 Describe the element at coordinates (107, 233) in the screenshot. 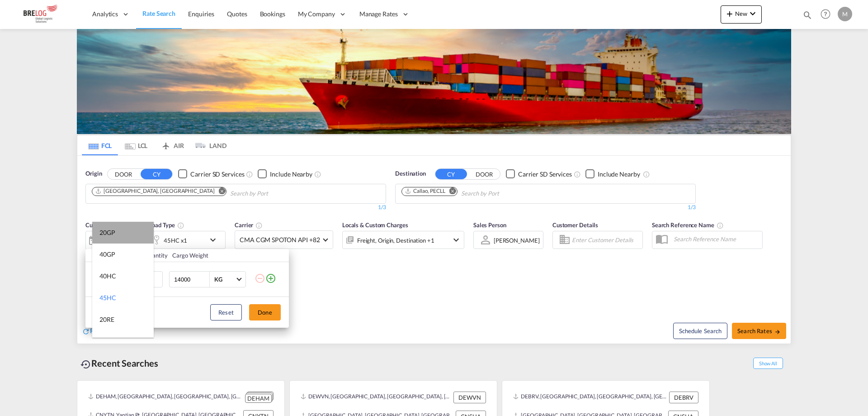

I see `div: 20GP` at that location.